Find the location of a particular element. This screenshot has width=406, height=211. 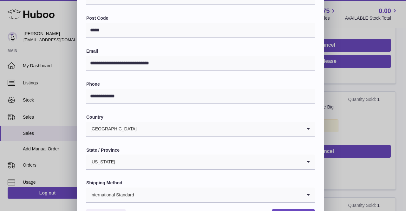

label: Shipping Method is located at coordinates (200, 183).